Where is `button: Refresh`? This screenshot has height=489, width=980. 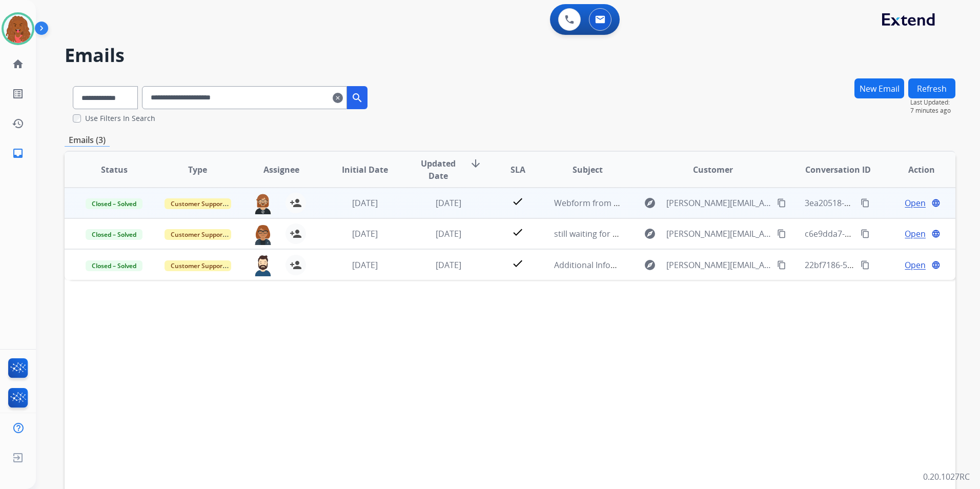
button: Refresh is located at coordinates (931, 88).